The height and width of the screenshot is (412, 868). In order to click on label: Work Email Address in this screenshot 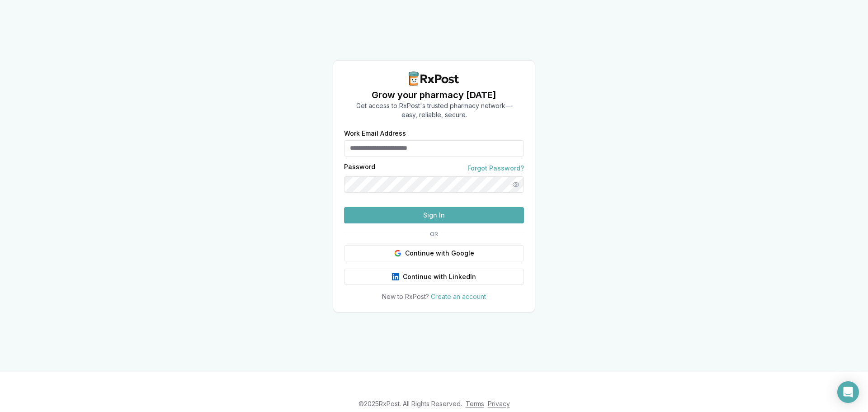, I will do `click(434, 133)`.